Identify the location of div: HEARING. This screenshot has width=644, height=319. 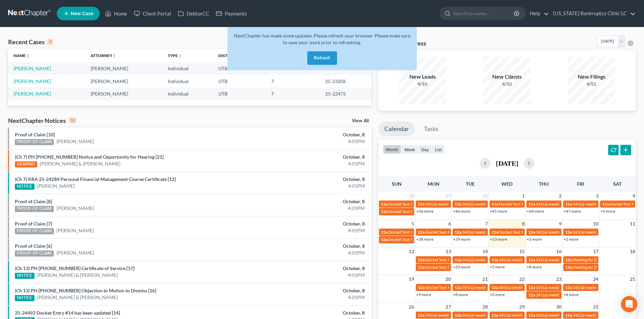
(26, 164).